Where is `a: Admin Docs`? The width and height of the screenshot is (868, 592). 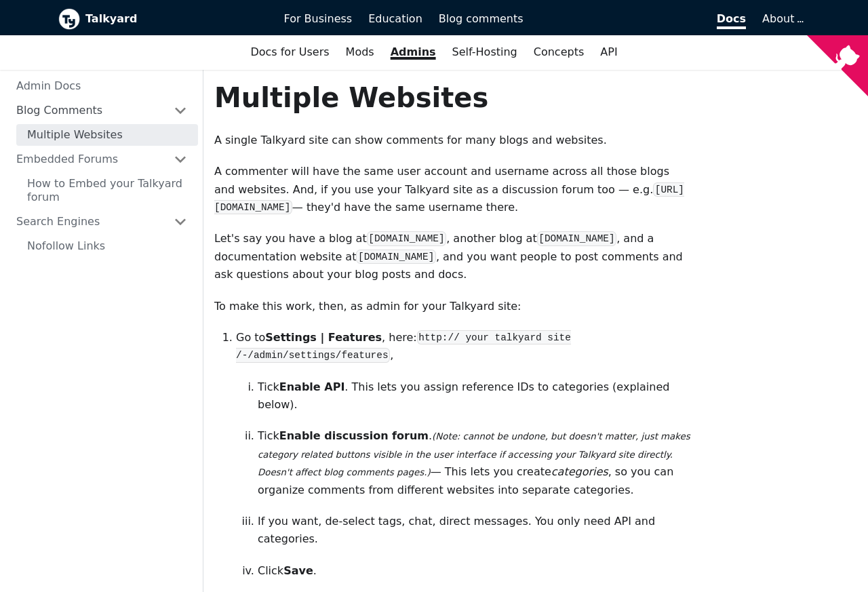 a: Admin Docs is located at coordinates (102, 86).